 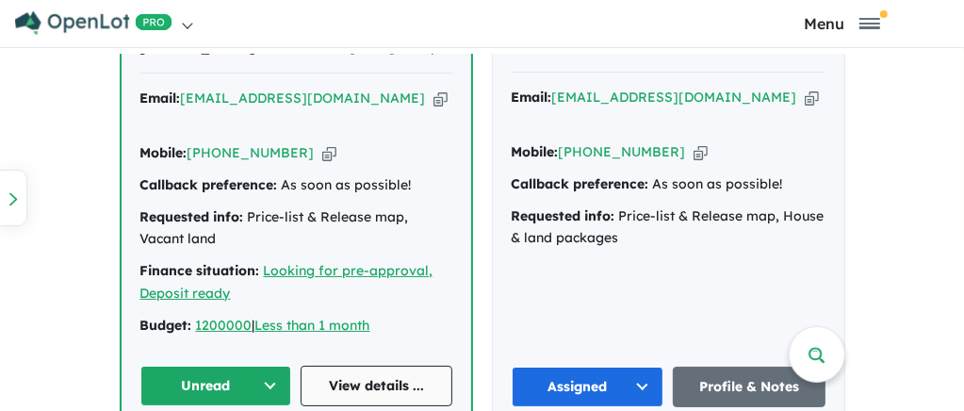 I want to click on a: Less than 1 month, so click(x=313, y=325).